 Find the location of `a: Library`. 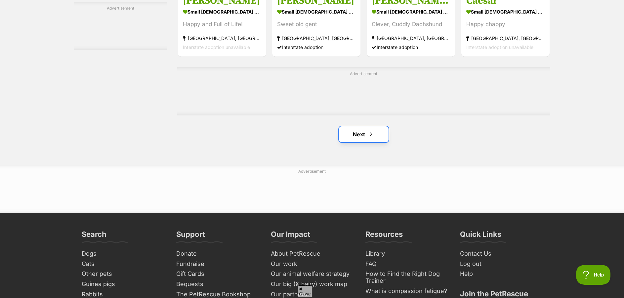

a: Library is located at coordinates (407, 254).